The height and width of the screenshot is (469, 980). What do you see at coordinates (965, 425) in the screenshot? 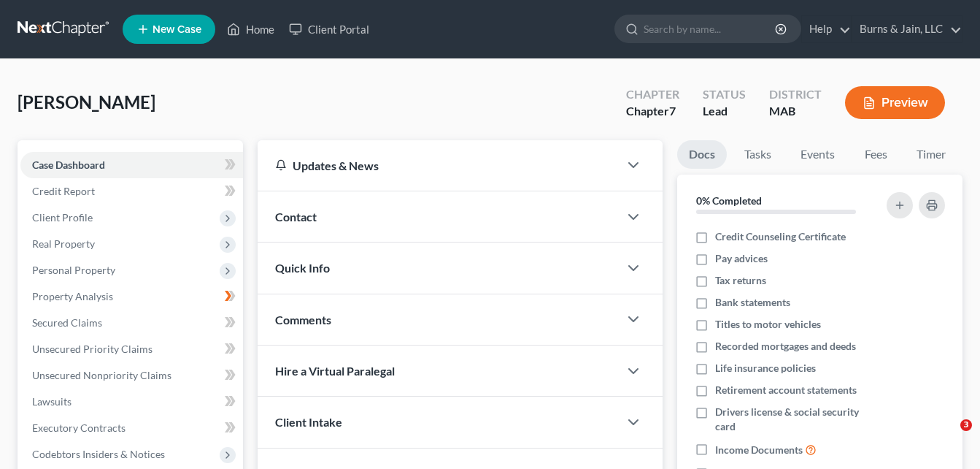
I see `span: 3` at bounding box center [965, 425].